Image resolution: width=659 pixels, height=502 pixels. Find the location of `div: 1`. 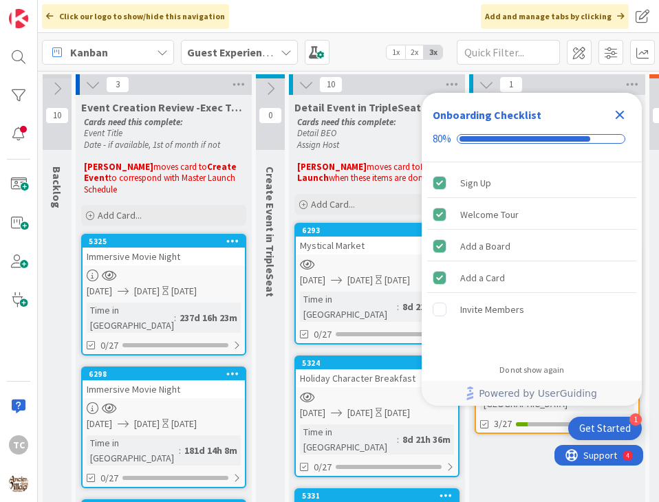

div: 1 is located at coordinates (636, 420).